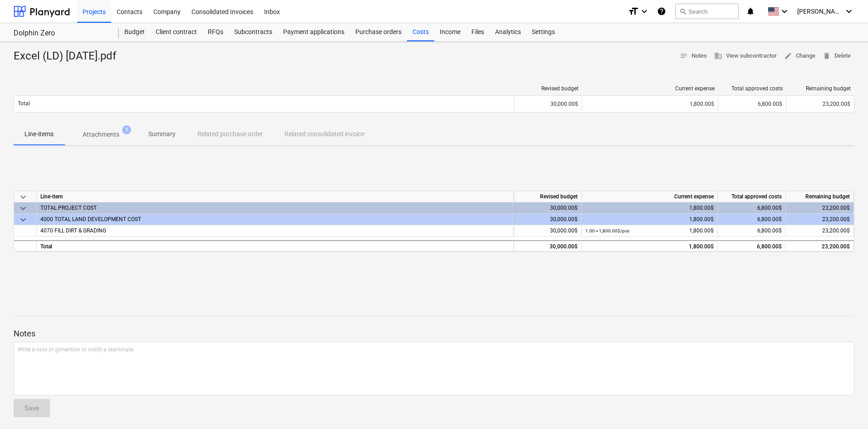 The image size is (868, 429). I want to click on i: notifications, so click(751, 12).